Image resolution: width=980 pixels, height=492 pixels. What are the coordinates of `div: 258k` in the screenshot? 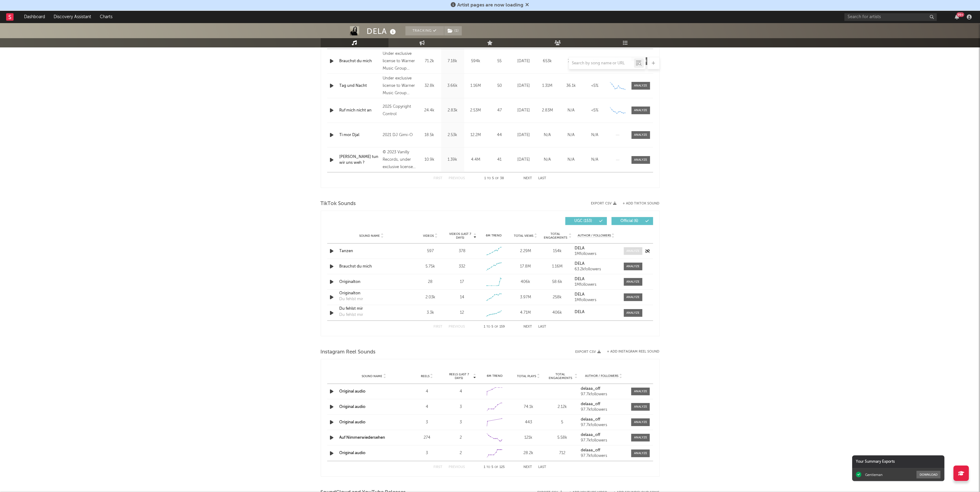 It's located at (557, 297).